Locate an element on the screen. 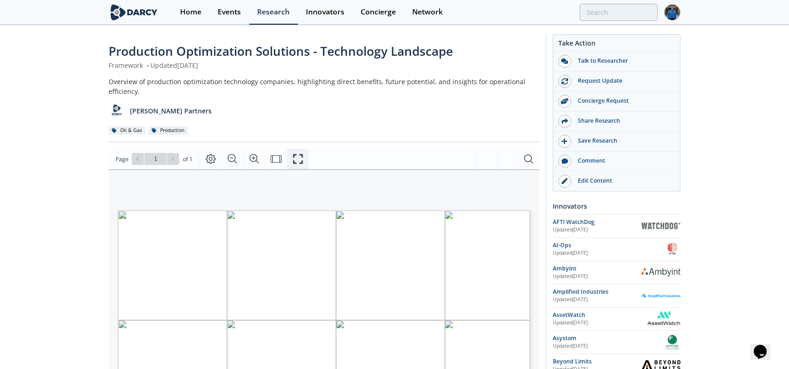 Image resolution: width=789 pixels, height=369 pixels. input: Advanced Search is located at coordinates (619, 12).